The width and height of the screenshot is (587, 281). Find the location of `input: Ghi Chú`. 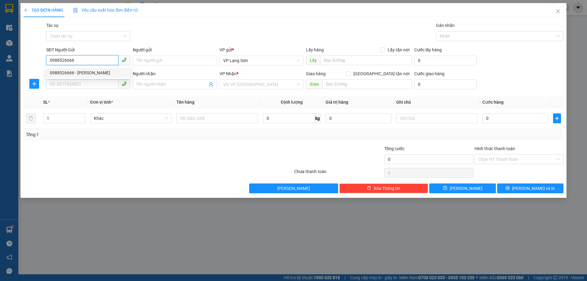

input: Ghi Chú is located at coordinates (437, 118).